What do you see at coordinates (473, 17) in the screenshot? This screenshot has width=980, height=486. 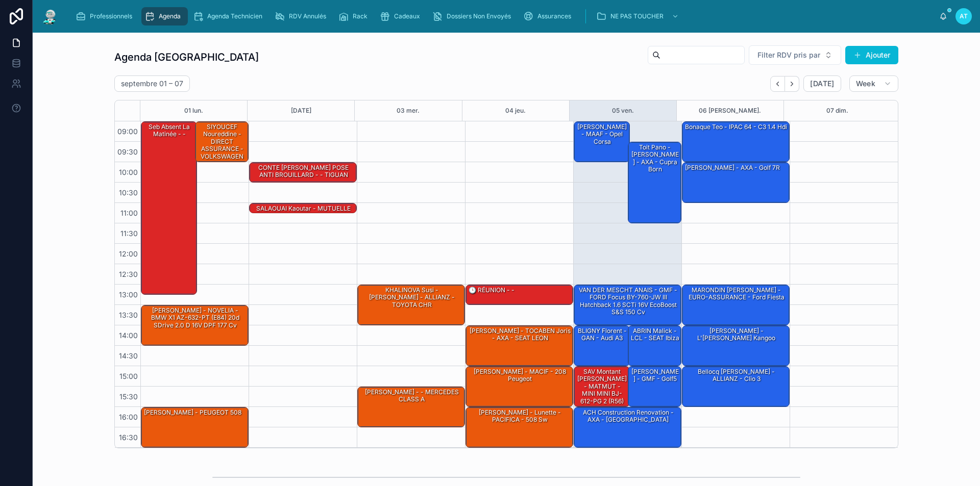 I see `a: Dossiers Non Envoyés` at bounding box center [473, 17].